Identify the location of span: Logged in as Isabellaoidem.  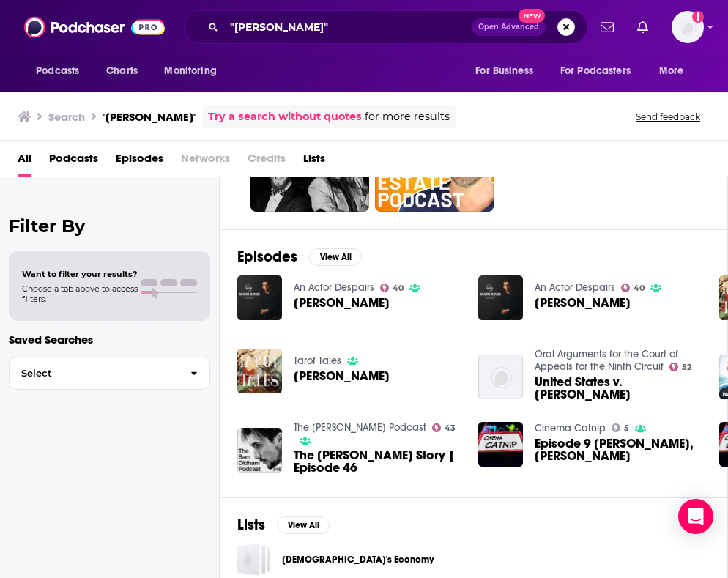
(687, 27).